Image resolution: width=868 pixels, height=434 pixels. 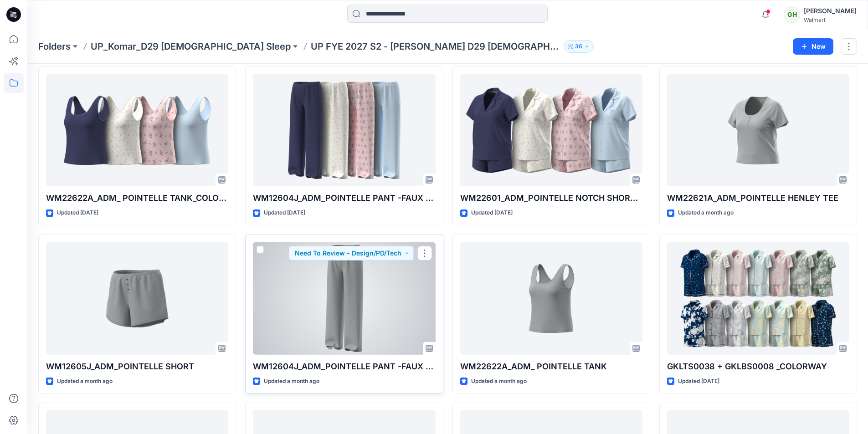 I want to click on a: WM22622A_ADM_ POINTELLE TANK, so click(x=551, y=298).